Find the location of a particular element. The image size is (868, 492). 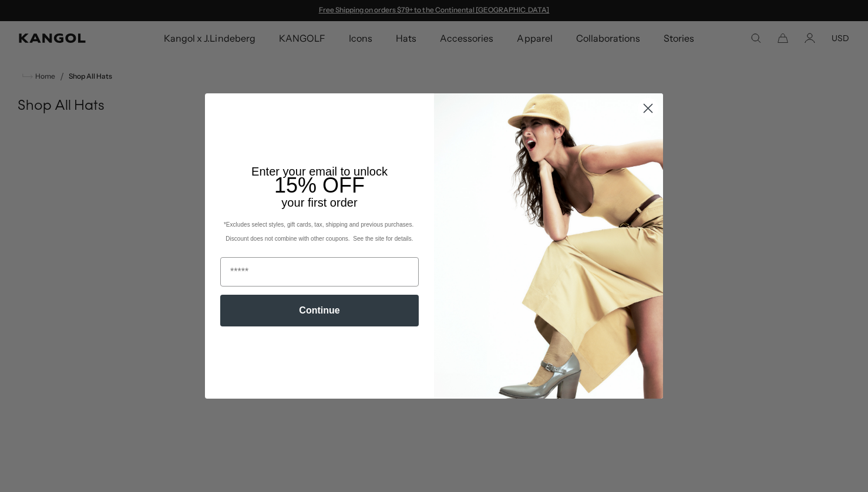

span: *Excludes select styles, gift cards, tax, shipping and previous purchases. Discount does not comb... is located at coordinates (319, 231).